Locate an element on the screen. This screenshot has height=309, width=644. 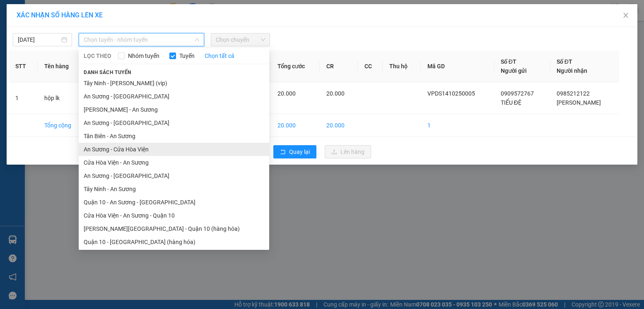
a: Chọn tất cả is located at coordinates (219, 56).